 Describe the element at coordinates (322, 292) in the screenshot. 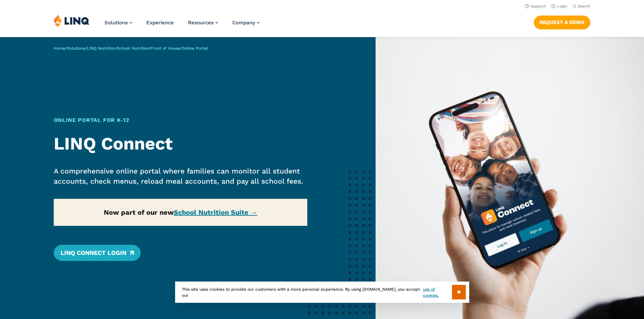

I see `div: This site uses cookies to provide our customers with a more personal experience. By using [DOMAIN...` at that location.